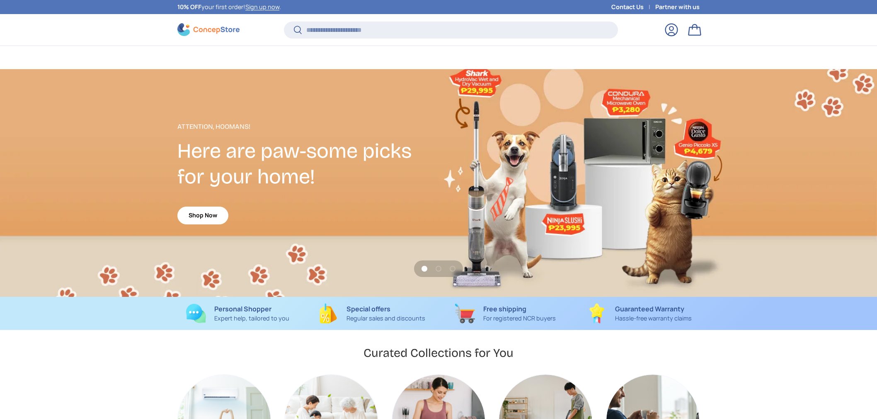  I want to click on h2: Curated Collections for You, so click(438, 353).